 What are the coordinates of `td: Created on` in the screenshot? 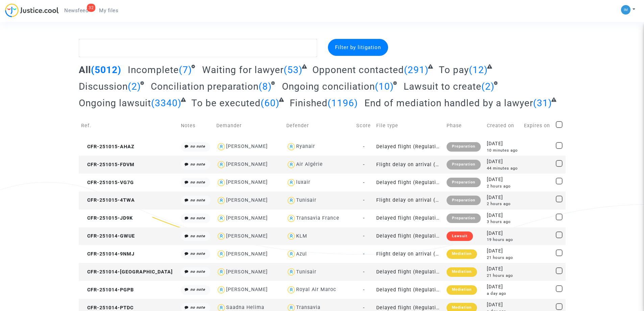 It's located at (503, 126).